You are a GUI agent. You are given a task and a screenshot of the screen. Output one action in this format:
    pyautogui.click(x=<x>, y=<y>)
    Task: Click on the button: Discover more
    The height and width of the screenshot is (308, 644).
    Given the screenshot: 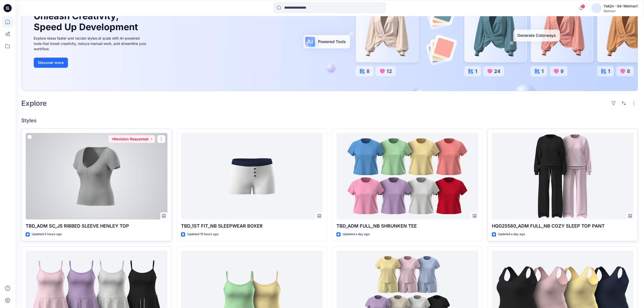 What is the action you would take?
    pyautogui.click(x=51, y=63)
    